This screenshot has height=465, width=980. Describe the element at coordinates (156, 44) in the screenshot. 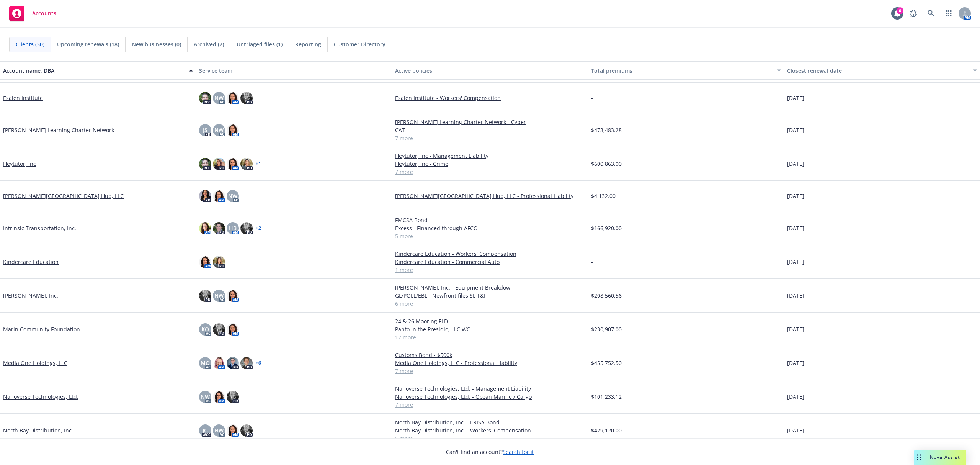

I see `span: New businesses (0)` at that location.